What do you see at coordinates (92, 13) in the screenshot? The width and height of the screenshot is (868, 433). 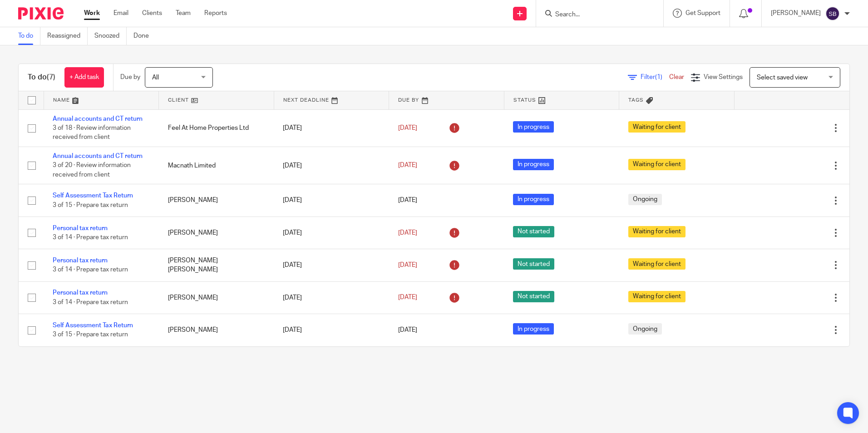 I see `a: Work` at bounding box center [92, 13].